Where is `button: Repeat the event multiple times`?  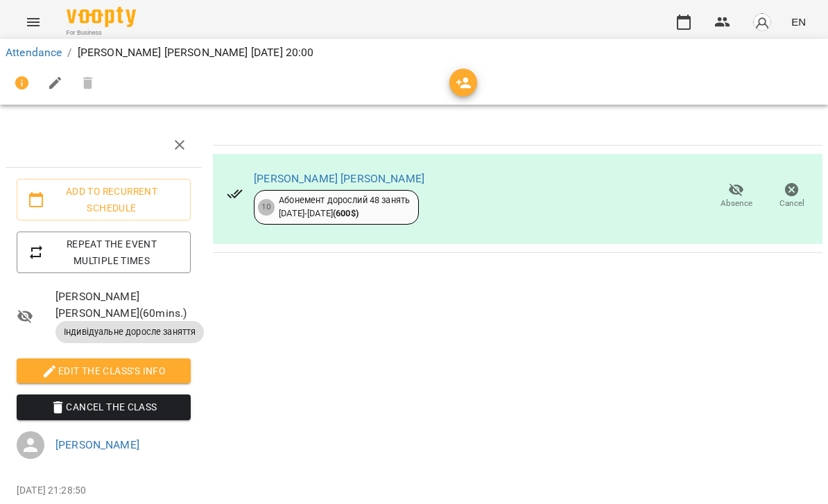
button: Repeat the event multiple times is located at coordinates (103, 252).